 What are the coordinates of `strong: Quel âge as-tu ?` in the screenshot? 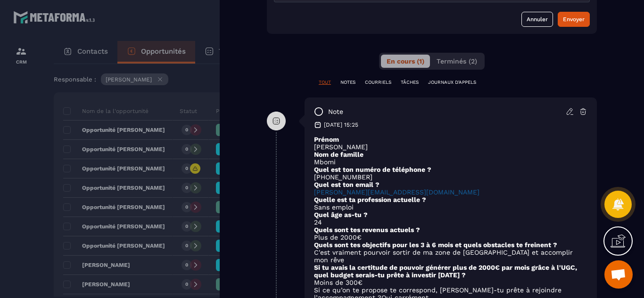 It's located at (341, 215).